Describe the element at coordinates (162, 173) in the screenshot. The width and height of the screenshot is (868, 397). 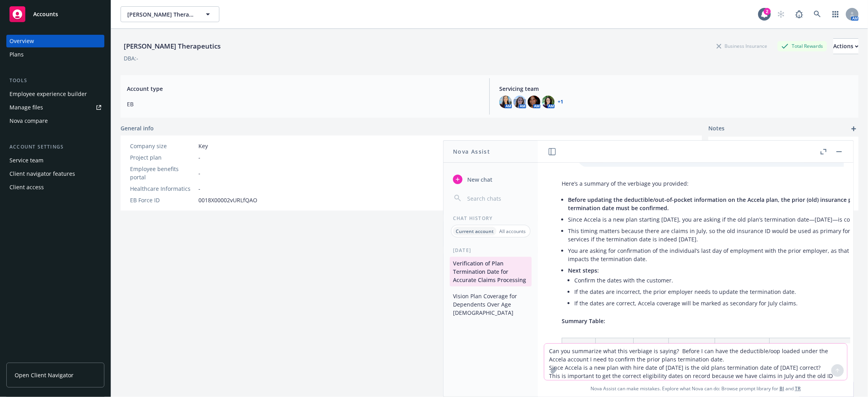
I see `div: Employee benefits portal` at that location.